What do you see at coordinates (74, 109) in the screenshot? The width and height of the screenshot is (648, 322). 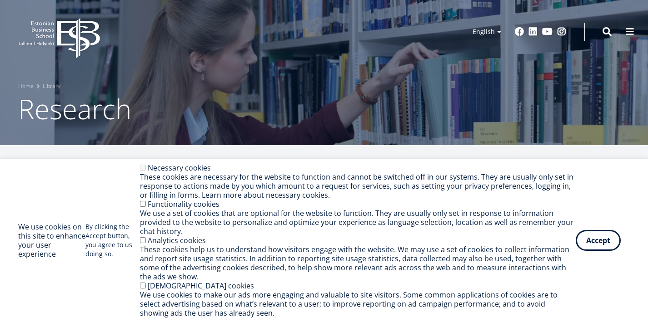 I see `span: Research` at bounding box center [74, 109].